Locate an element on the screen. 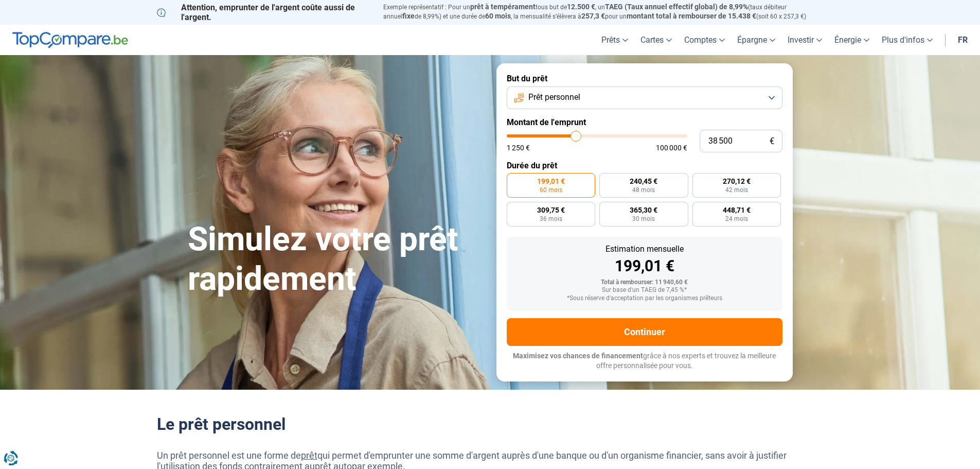 The height and width of the screenshot is (469, 980). div: Estimation mensuelle is located at coordinates (645, 249).